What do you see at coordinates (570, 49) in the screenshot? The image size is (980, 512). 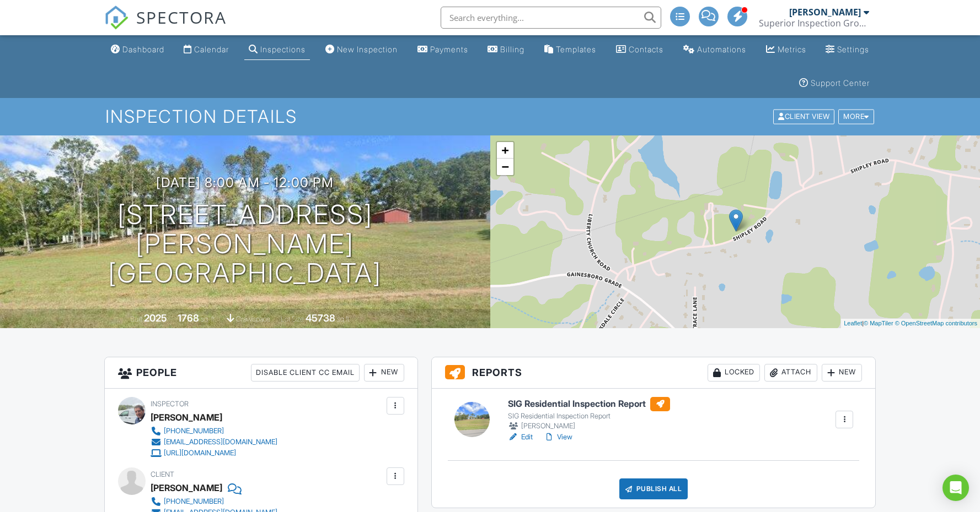 I see `a: Templates` at bounding box center [570, 49].